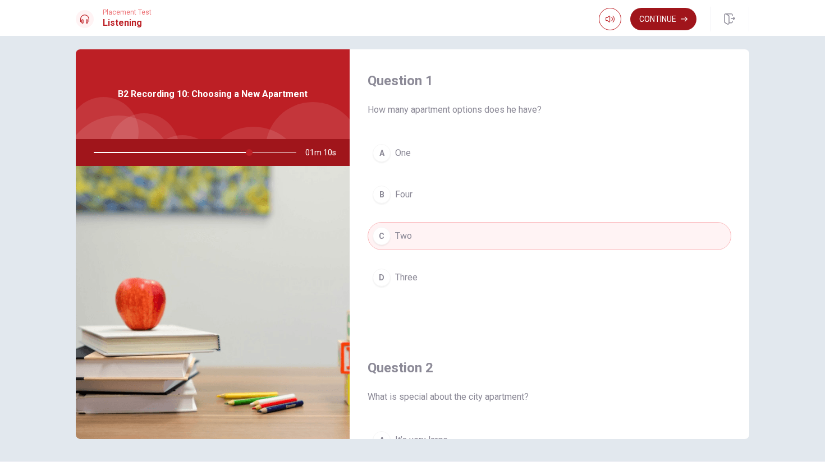  What do you see at coordinates (403, 236) in the screenshot?
I see `span: Two` at bounding box center [403, 236].